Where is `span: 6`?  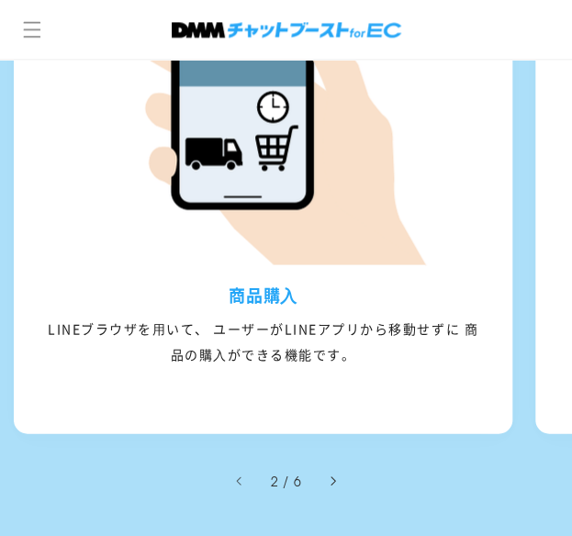 span: 6 is located at coordinates (297, 480).